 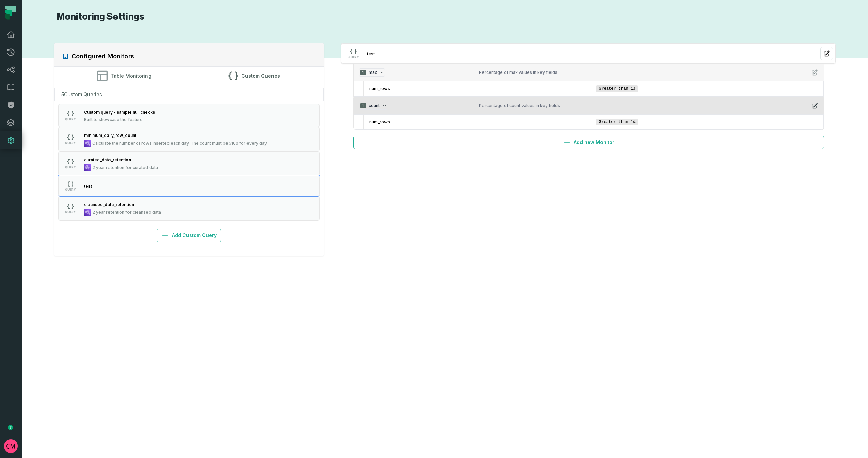 I want to click on span: Calculate the number of rows inserted each day. The count must be ≥100 for every day., so click(x=180, y=143).